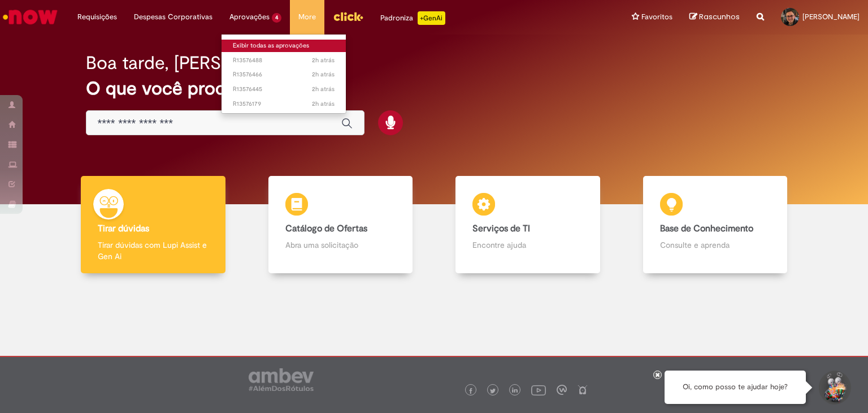  What do you see at coordinates (284, 75) in the screenshot?
I see `a: Aberto R13576466 :` at bounding box center [284, 75].